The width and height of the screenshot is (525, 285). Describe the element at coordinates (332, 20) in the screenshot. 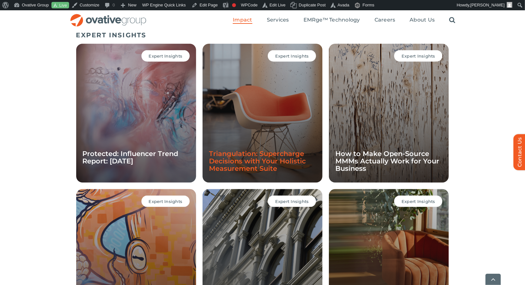

I see `a: EMRge™ Technology` at that location.